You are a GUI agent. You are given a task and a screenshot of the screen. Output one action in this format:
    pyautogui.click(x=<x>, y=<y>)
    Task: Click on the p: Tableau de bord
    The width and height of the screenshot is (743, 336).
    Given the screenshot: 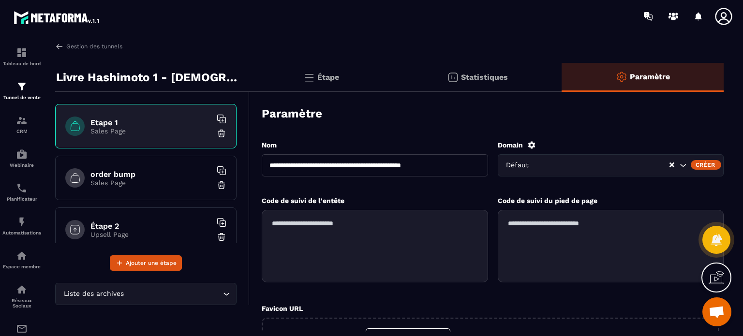 What is the action you would take?
    pyautogui.click(x=22, y=63)
    